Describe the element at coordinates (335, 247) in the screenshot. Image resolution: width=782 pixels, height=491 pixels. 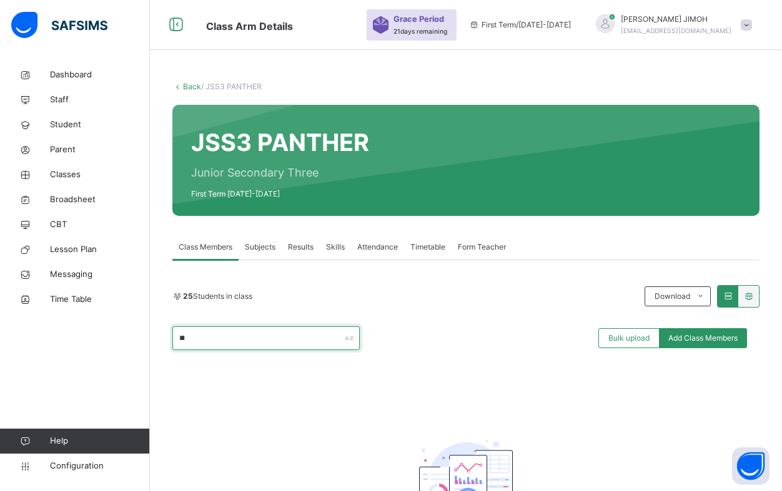
I see `span: Skills` at that location.